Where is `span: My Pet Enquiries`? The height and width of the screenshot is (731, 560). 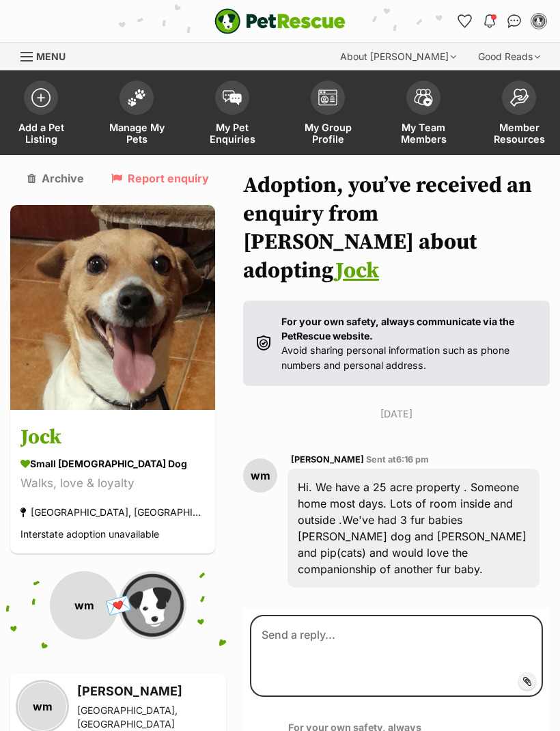
span: My Pet Enquiries is located at coordinates (233, 133).